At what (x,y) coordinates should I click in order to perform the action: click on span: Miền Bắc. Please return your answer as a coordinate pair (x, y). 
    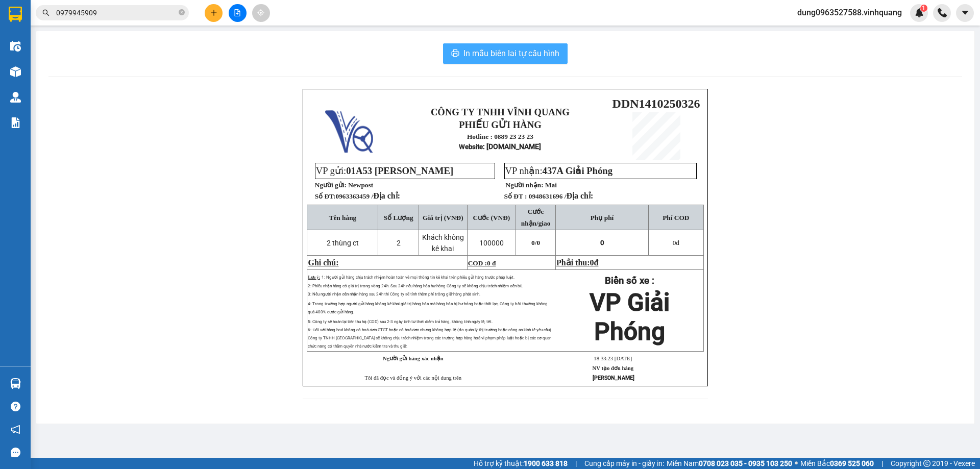
    Looking at the image, I should click on (837, 463).